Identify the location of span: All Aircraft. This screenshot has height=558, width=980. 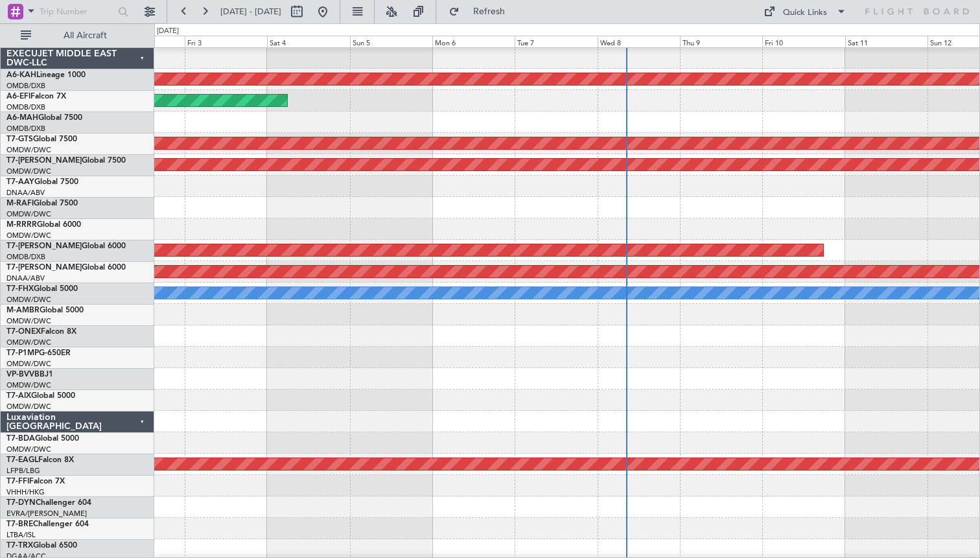
(85, 36).